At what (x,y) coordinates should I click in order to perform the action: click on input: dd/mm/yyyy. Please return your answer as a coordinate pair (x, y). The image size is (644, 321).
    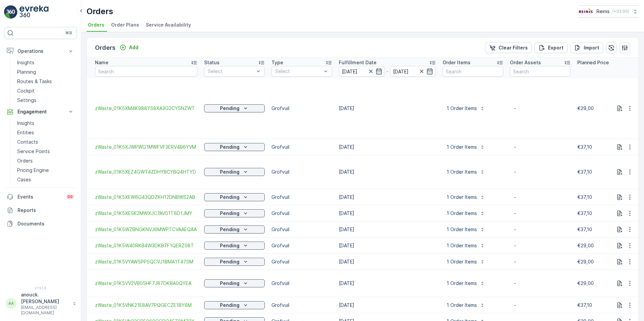
    Looking at the image, I should click on (413, 71).